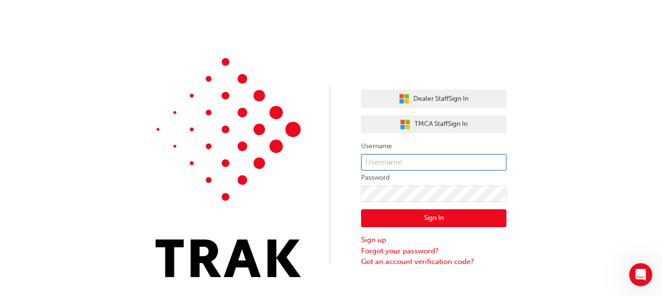  Describe the element at coordinates (228, 168) in the screenshot. I see `img: Trak` at that location.